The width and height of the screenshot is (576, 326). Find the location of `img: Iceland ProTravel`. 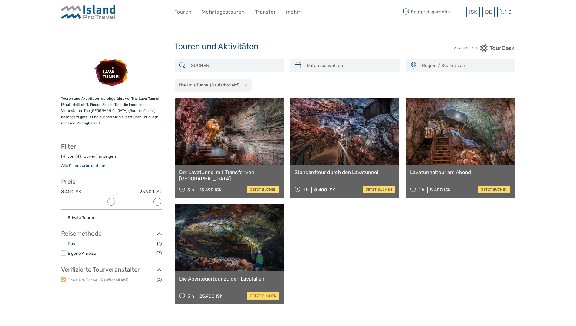

img: Iceland ProTravel is located at coordinates (88, 12).